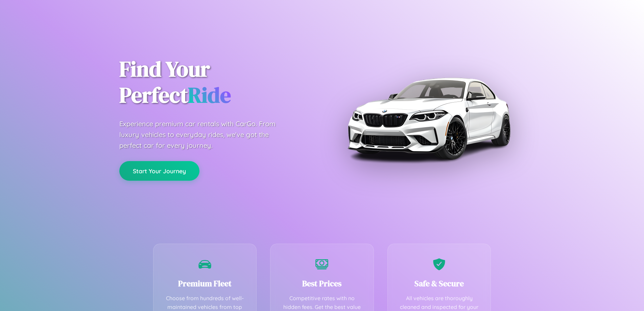  I want to click on img: Premium BMW car rental vehicle, so click(428, 119).